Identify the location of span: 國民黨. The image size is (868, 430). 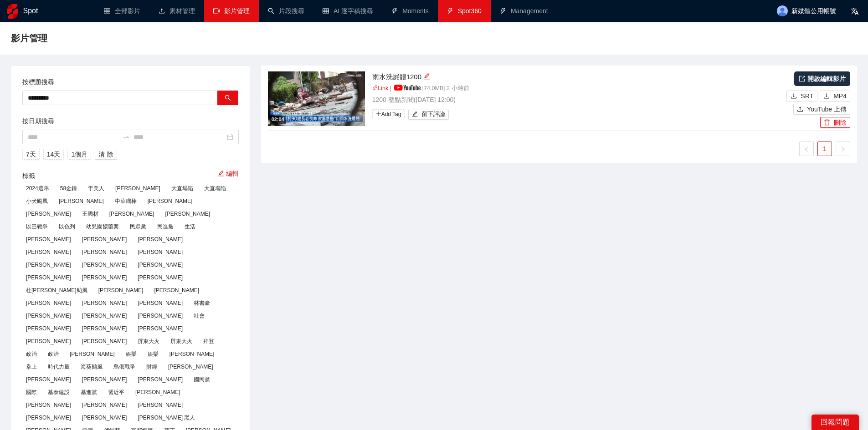
(202, 379).